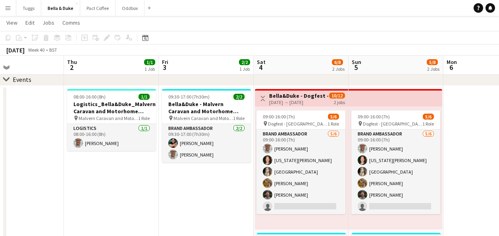  Describe the element at coordinates (30, 23) in the screenshot. I see `span: Edit` at that location.